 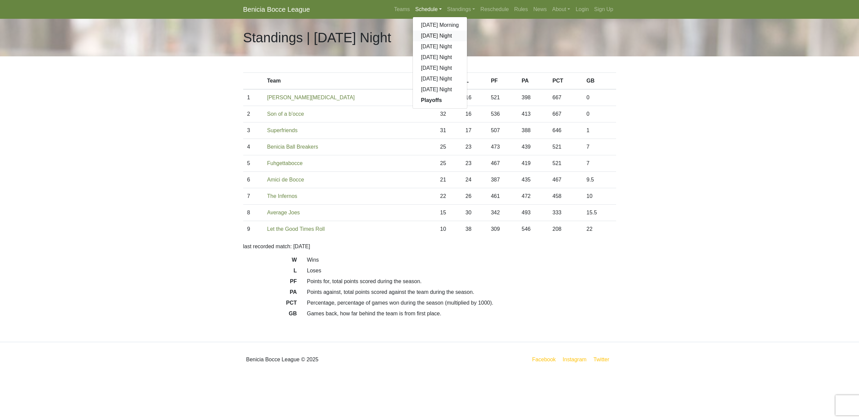 I want to click on td: 646, so click(x=565, y=131).